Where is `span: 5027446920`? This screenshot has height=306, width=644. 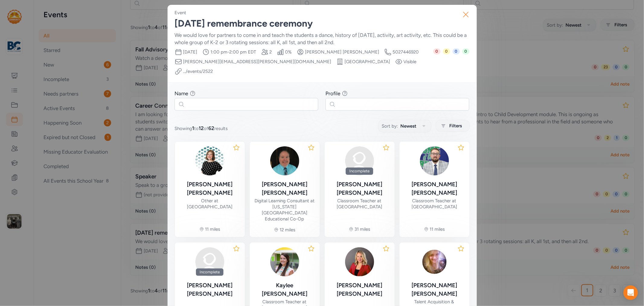
span: 5027446920 is located at coordinates (406, 52).